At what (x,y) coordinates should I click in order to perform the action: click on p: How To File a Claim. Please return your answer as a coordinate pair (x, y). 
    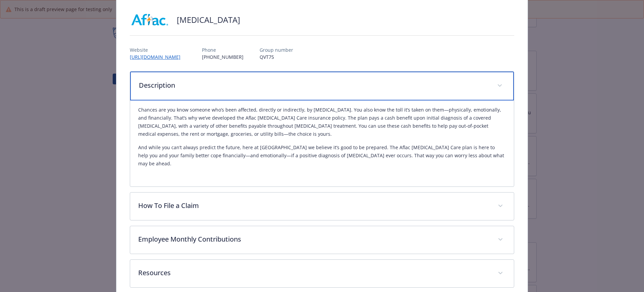
    Looking at the image, I should click on (314, 205).